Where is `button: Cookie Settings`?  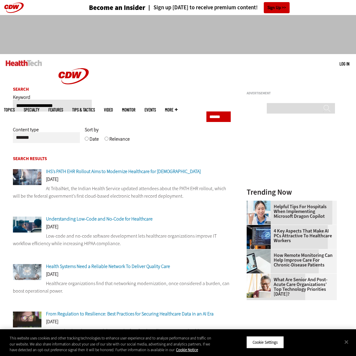
button: Cookie Settings is located at coordinates (265, 342).